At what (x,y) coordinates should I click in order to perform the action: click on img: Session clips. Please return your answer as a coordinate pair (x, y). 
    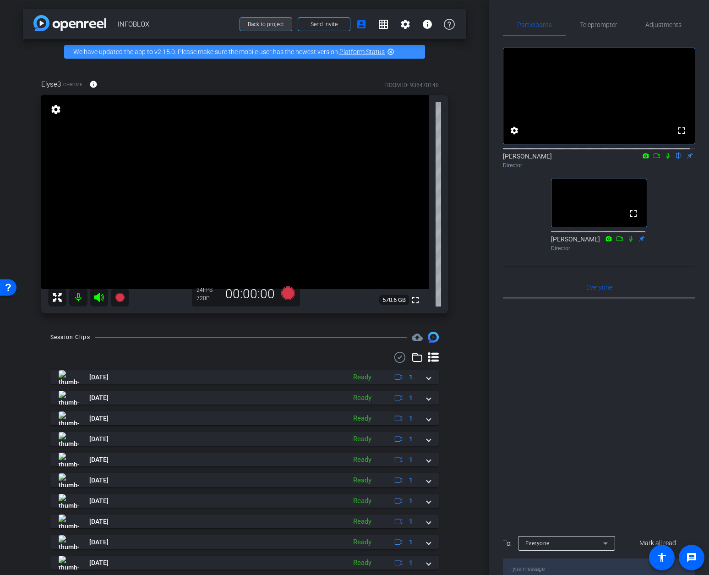
    Looking at the image, I should click on (433, 337).